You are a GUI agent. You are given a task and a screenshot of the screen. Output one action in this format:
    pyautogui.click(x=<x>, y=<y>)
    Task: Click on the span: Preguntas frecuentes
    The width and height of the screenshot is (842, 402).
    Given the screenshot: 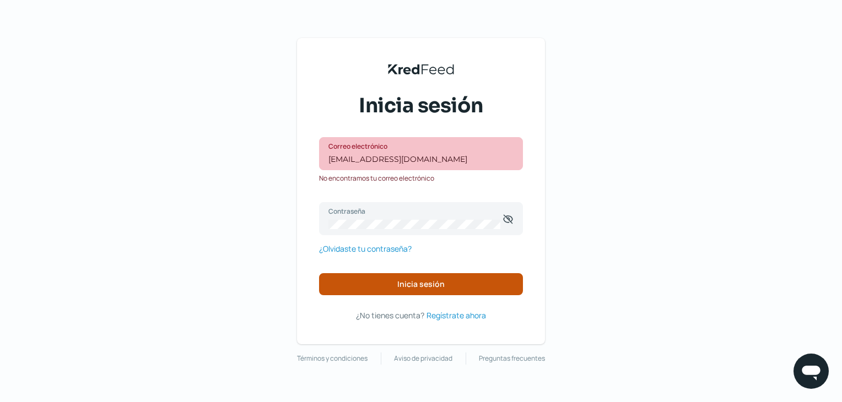 What is the action you would take?
    pyautogui.click(x=512, y=359)
    